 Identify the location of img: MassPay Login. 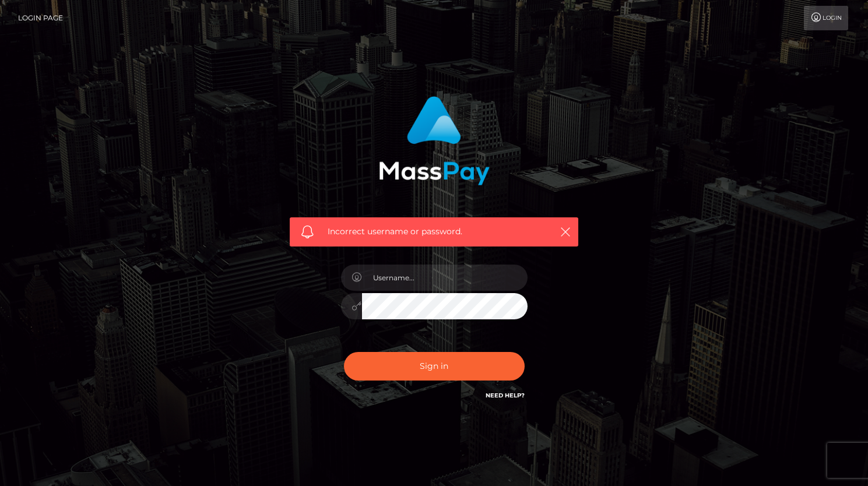
(434, 140).